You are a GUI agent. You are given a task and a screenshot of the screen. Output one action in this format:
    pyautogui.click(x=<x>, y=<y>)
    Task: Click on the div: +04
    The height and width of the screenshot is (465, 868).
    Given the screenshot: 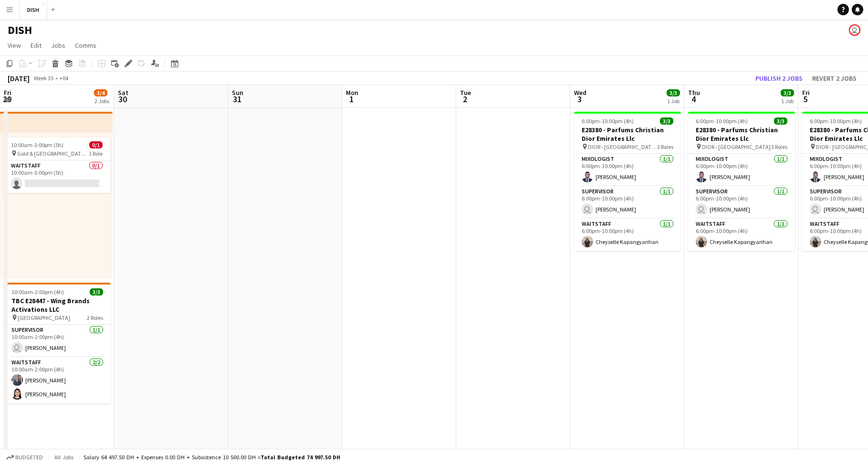 What is the action you would take?
    pyautogui.click(x=63, y=78)
    